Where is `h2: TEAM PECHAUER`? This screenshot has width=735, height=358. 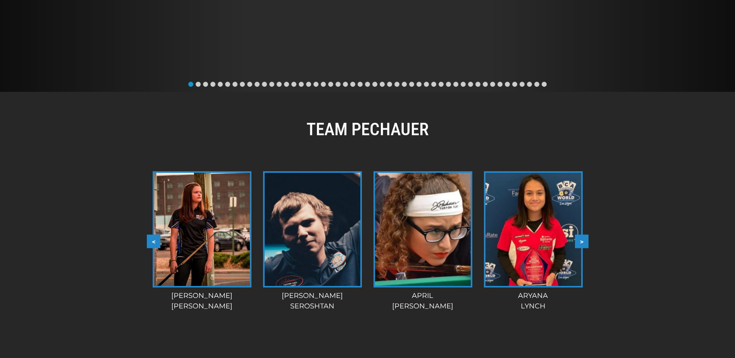
h2: TEAM PECHAUER is located at coordinates (368, 129).